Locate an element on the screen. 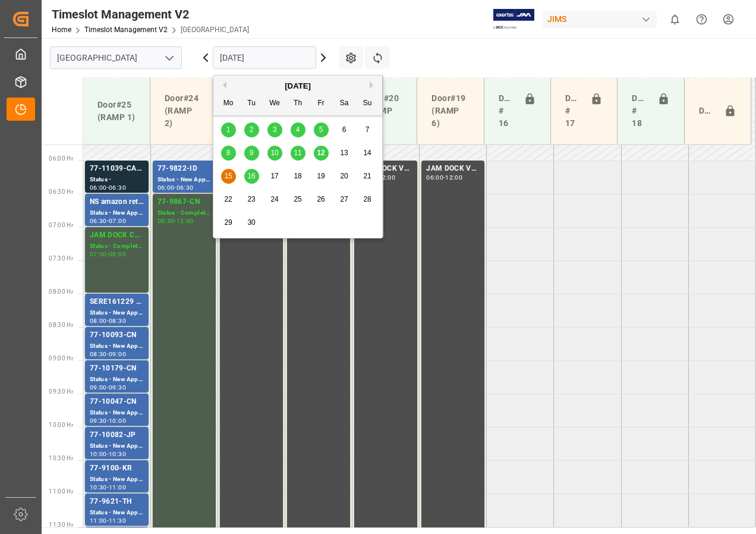 The height and width of the screenshot is (534, 756). span: 06:30 Hr is located at coordinates (61, 191).